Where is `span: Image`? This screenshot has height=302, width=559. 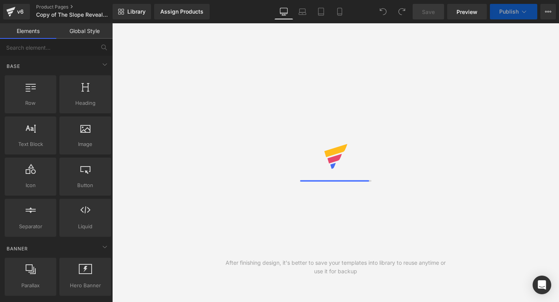
span: Image is located at coordinates (85, 144).